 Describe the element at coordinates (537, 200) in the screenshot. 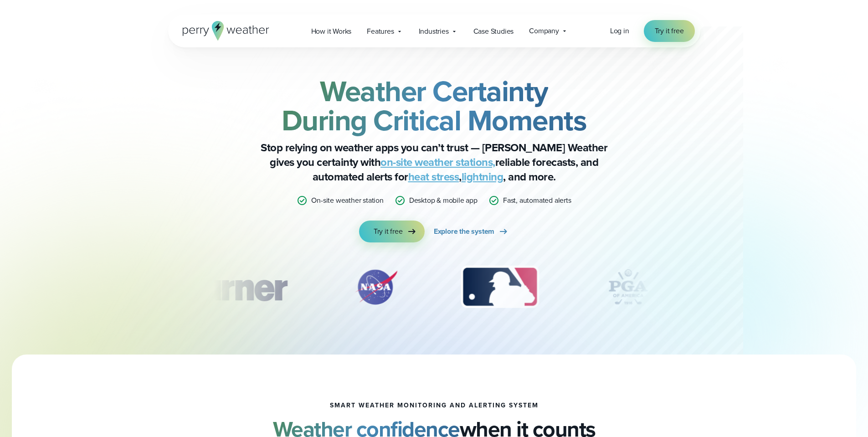

I see `p: Fast, automated alerts` at that location.